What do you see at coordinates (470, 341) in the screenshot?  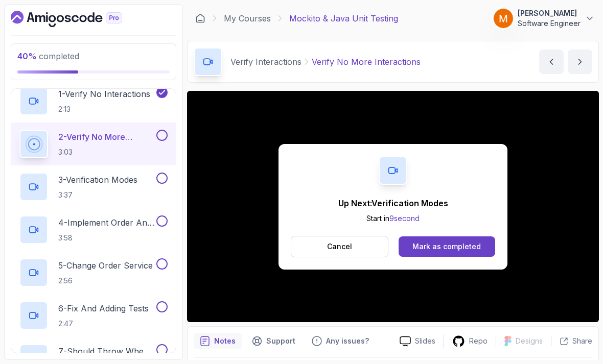 I see `a: Repo` at bounding box center [470, 341].